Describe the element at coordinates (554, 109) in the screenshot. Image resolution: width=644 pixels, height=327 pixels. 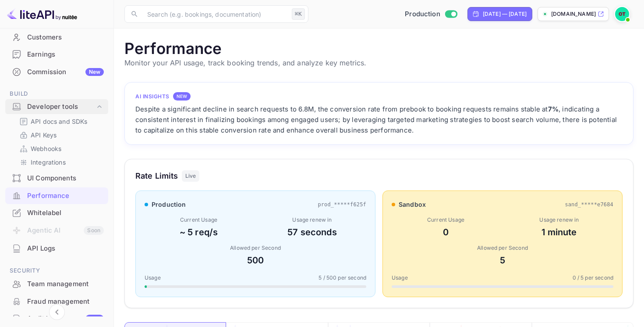
I see `strong: 7%` at that location.